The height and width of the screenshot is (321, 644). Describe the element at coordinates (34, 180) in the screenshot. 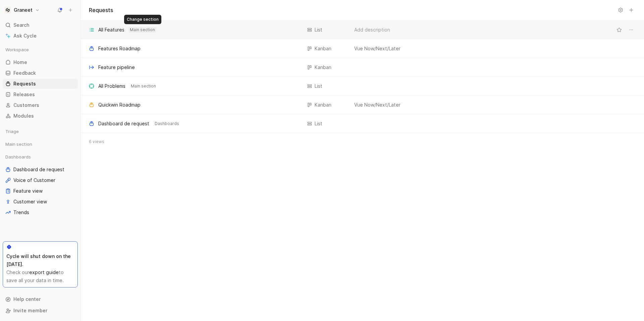

I see `span: Voice of Customer` at that location.